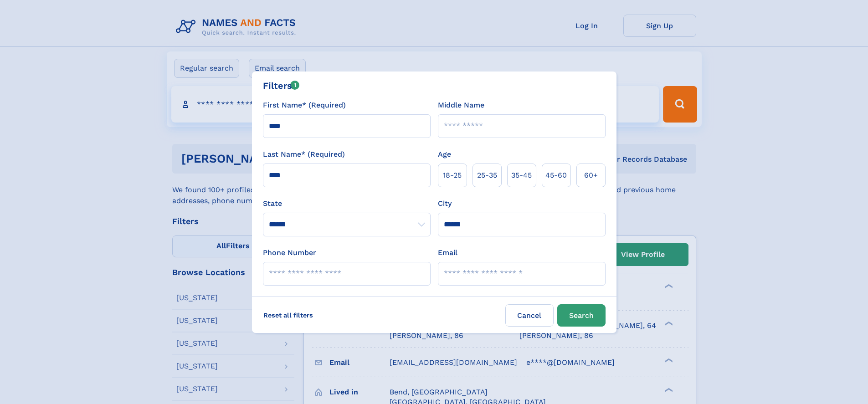  Describe the element at coordinates (487, 176) in the screenshot. I see `span: 25‑35` at that location.